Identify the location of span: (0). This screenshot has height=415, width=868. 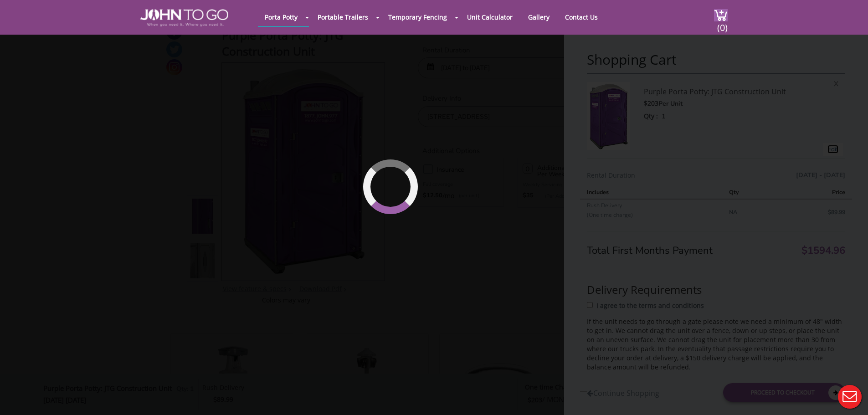
(722, 24).